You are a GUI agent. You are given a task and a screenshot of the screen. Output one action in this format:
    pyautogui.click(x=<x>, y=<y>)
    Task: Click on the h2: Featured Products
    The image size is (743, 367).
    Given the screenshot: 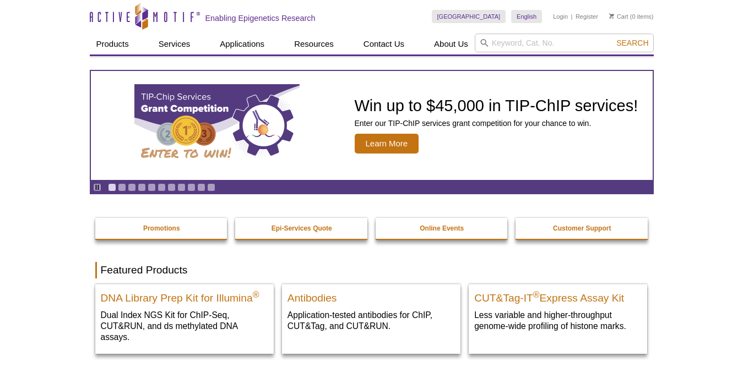 What is the action you would take?
    pyautogui.click(x=372, y=271)
    